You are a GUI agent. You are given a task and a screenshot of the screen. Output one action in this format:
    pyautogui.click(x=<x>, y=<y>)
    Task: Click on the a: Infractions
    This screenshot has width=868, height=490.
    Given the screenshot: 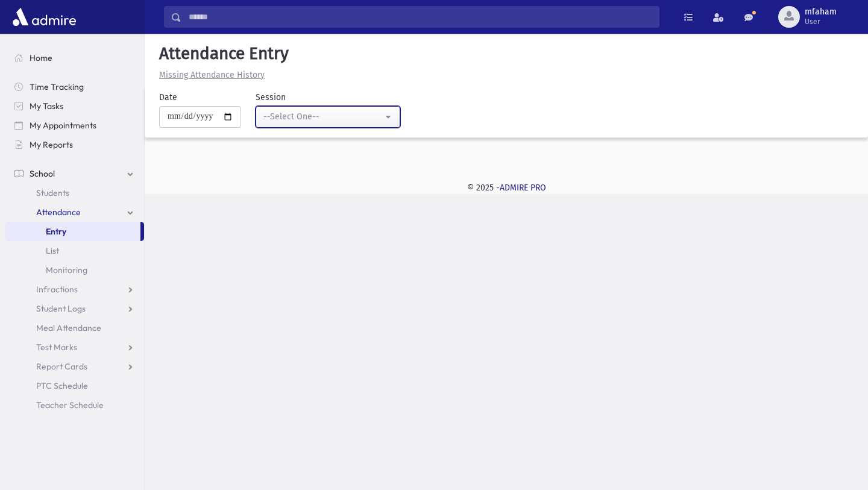 What is the action you would take?
    pyautogui.click(x=74, y=290)
    